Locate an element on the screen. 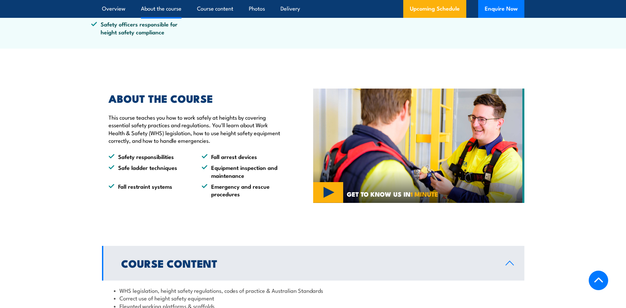 The image size is (626, 308). li: WHS legislation, height safety regulations, codes of practice & Australian Standards is located at coordinates (313, 290).